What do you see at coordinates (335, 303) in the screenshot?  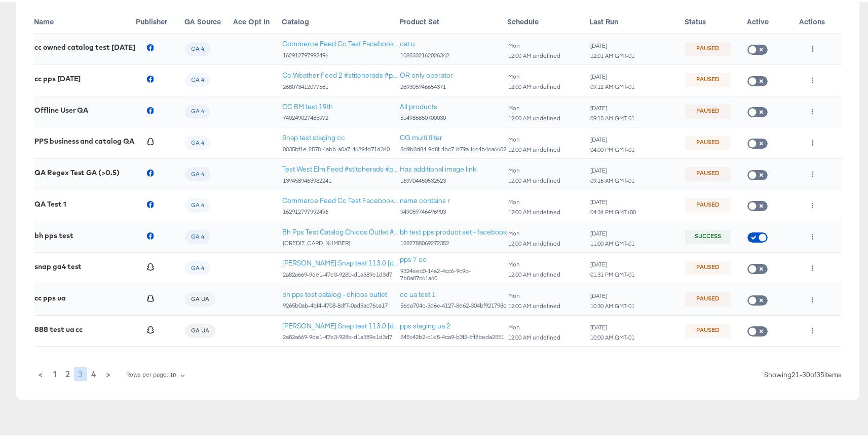 I see `div: 9265b0ab-4bf4-4708-8df7-0ad3ac76ca17` at bounding box center [335, 303].